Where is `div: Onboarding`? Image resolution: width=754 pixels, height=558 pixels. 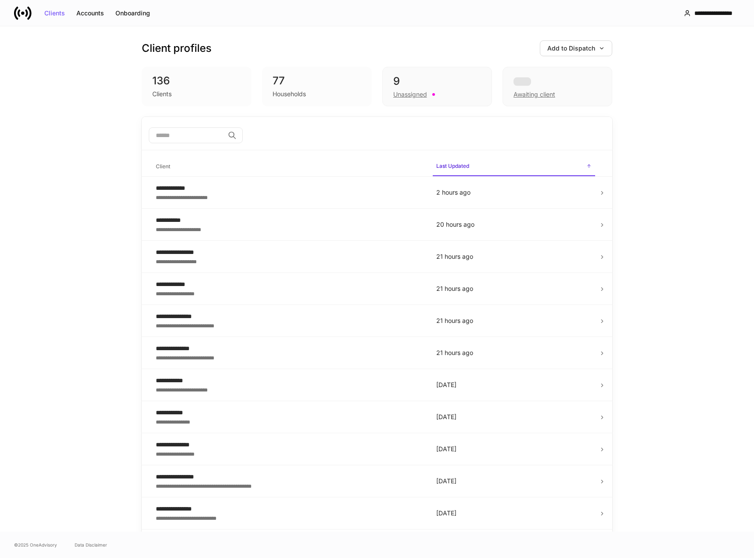
div: Onboarding is located at coordinates (133, 13).